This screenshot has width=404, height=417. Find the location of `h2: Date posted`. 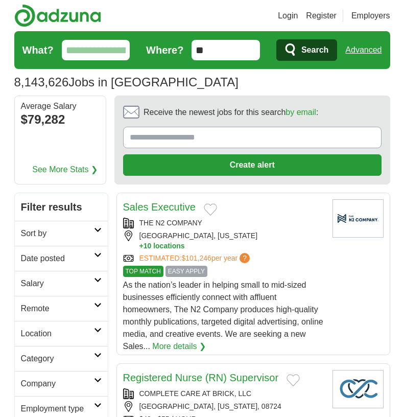

h2: Date posted is located at coordinates (57, 259).